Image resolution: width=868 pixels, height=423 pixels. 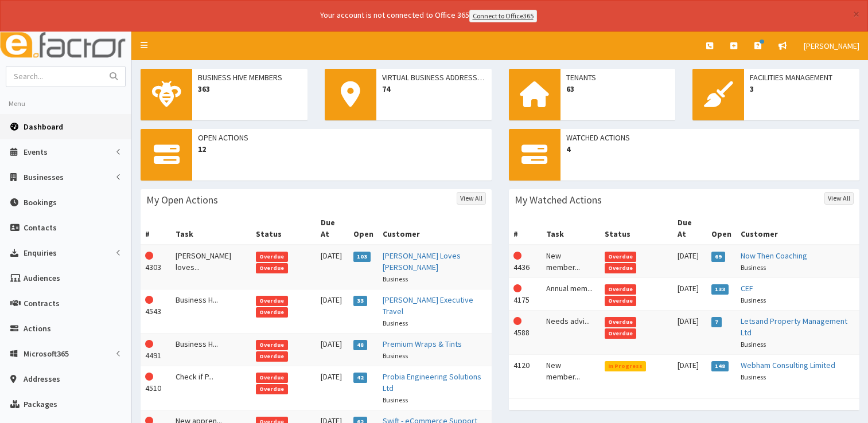 I want to click on span: 74, so click(x=434, y=89).